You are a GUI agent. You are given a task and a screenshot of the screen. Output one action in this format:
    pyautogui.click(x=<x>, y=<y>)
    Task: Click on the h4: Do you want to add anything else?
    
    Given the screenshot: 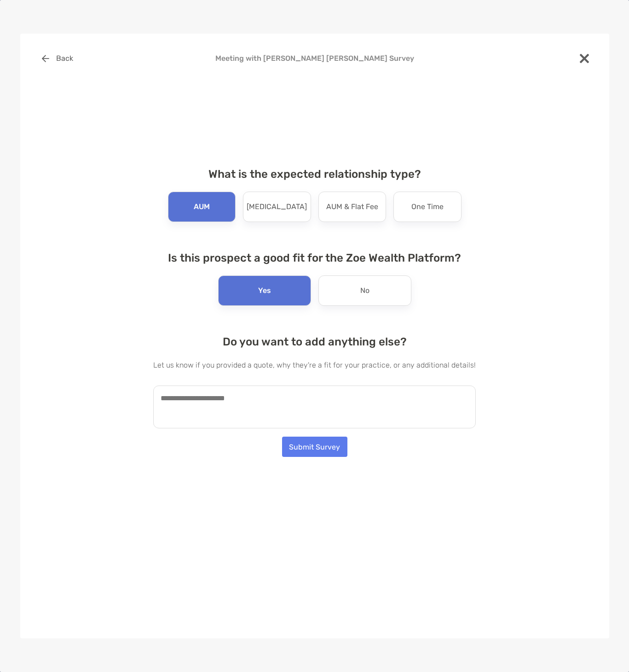 What is the action you would take?
    pyautogui.click(x=314, y=341)
    